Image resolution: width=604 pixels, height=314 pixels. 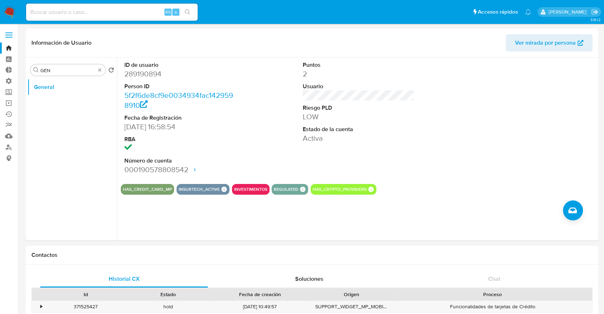 What do you see at coordinates (176, 12) in the screenshot?
I see `span: s` at bounding box center [176, 12].